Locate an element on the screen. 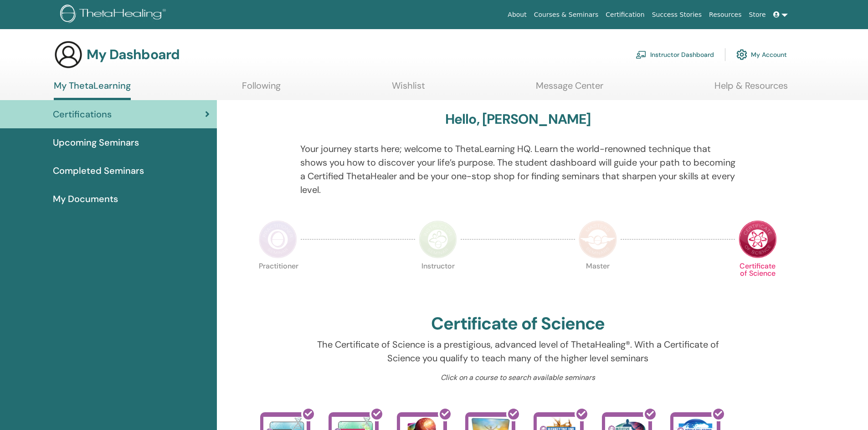  img: Instructor is located at coordinates (438, 239).